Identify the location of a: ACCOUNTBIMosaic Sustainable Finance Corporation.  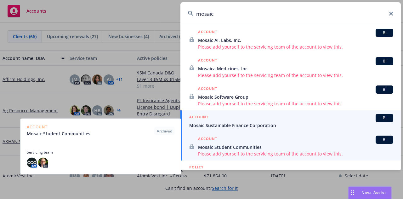
(291, 121).